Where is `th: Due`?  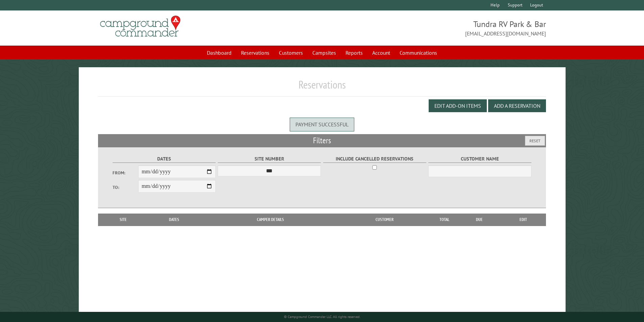
th: Due is located at coordinates (479, 220).